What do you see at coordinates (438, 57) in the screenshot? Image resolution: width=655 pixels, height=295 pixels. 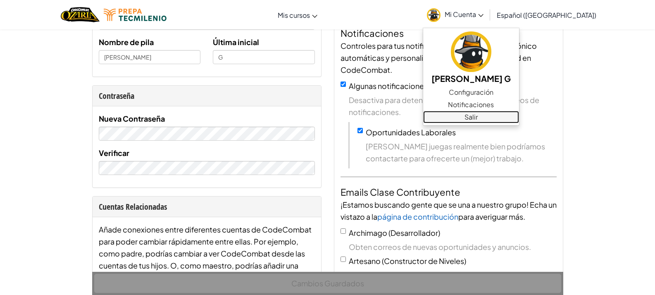 I see `span: Controles para tus notificaciones por correo electrónico automáticas y personalizadas relativas a...` at bounding box center [438, 57].